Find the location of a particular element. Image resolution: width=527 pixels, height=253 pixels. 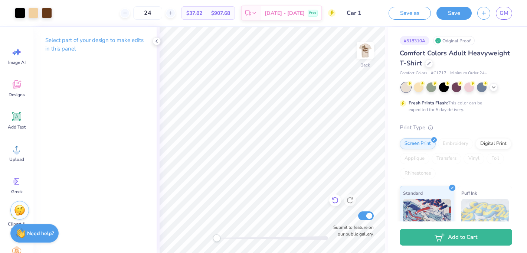

span: Comfort Colors Adult Heavyweight T-Shirt is located at coordinates (454, 58).